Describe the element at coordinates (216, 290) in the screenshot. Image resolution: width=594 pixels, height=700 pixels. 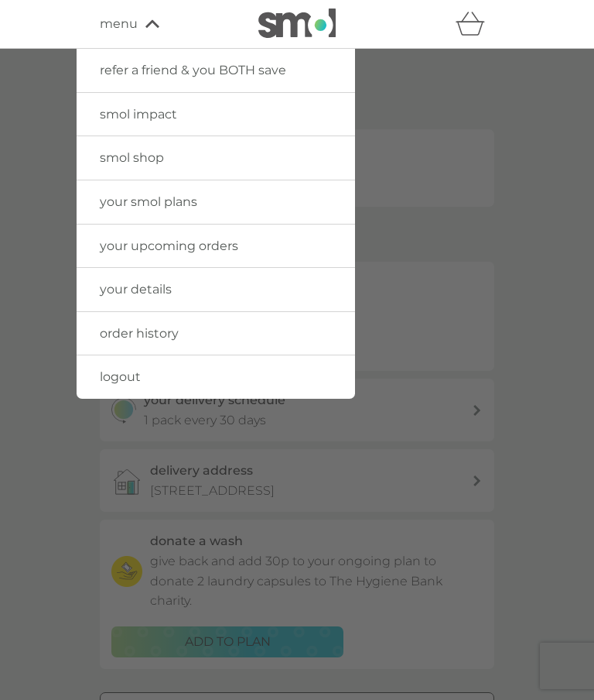
I see `a: your details` at that location.